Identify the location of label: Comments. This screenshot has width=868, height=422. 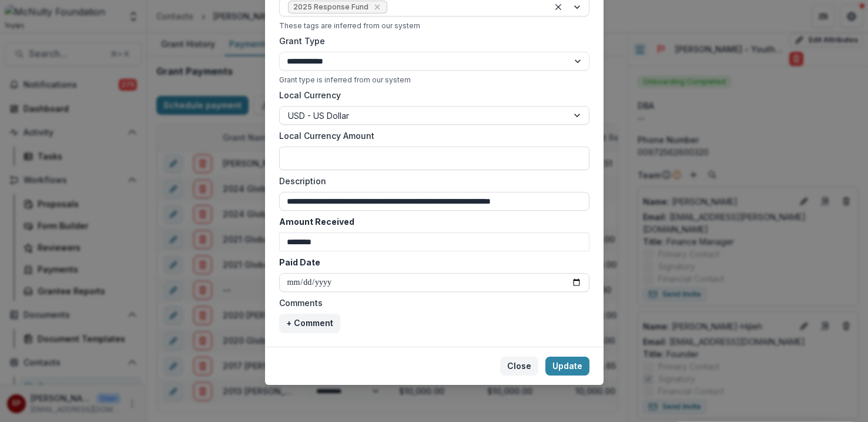
(431, 303).